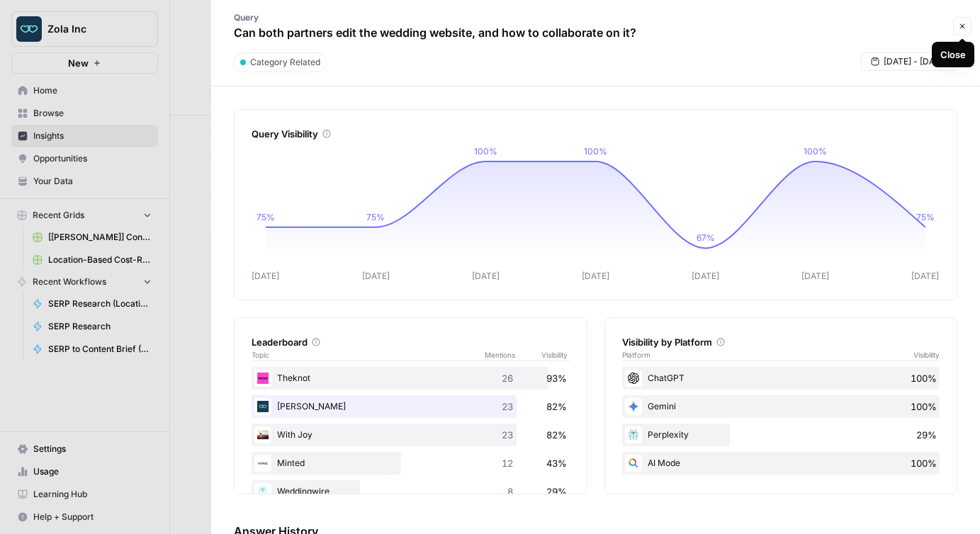 The height and width of the screenshot is (534, 980). Describe the element at coordinates (781, 463) in the screenshot. I see `div: AI Mode` at that location.